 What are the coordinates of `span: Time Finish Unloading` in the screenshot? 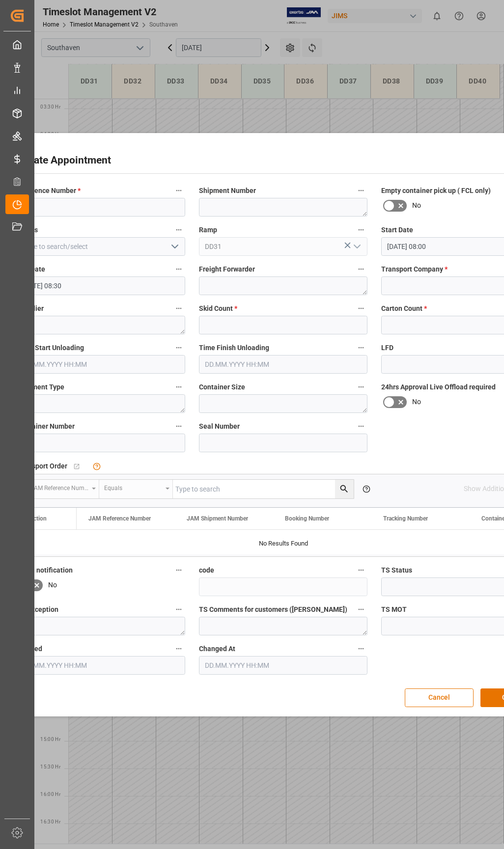 It's located at (234, 348).